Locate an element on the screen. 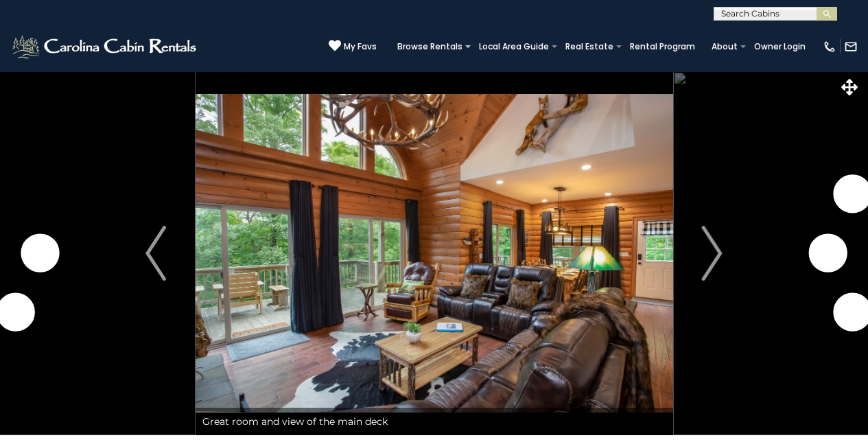  a: Owner Login is located at coordinates (780, 46).